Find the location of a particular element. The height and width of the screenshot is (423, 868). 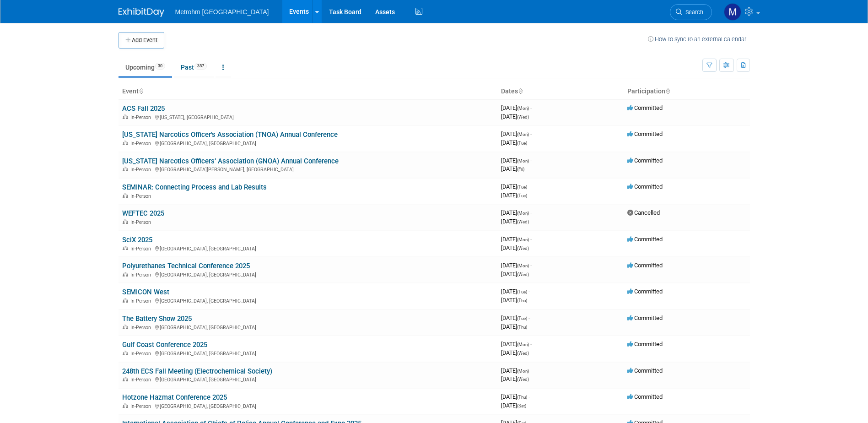

span: Search is located at coordinates (693, 12).